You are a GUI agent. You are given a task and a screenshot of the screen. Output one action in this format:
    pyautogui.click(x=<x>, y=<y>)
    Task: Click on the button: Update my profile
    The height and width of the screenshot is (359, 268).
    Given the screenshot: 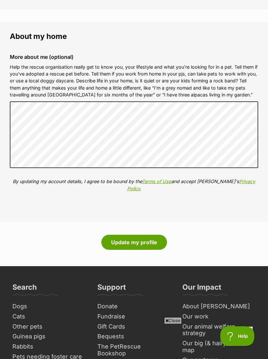 What is the action you would take?
    pyautogui.click(x=134, y=243)
    